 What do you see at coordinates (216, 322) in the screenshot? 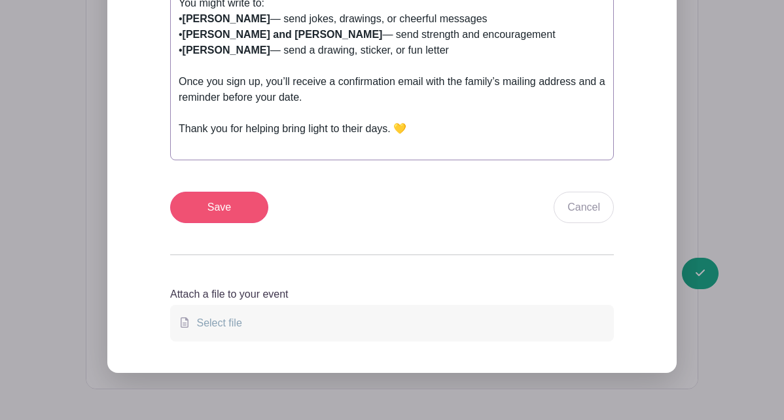
I see `span: Select file` at bounding box center [216, 322].